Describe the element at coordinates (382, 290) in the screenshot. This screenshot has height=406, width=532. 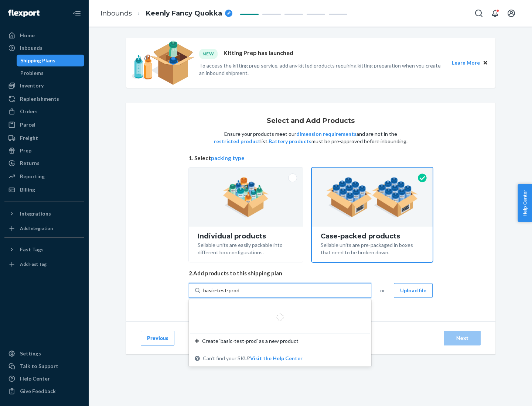
I see `span: or` at that location.